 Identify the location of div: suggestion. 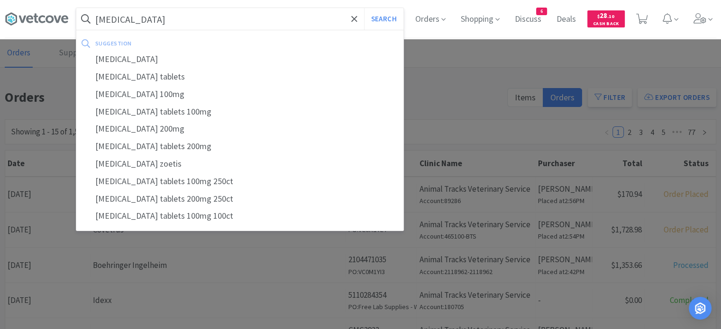
(180, 43).